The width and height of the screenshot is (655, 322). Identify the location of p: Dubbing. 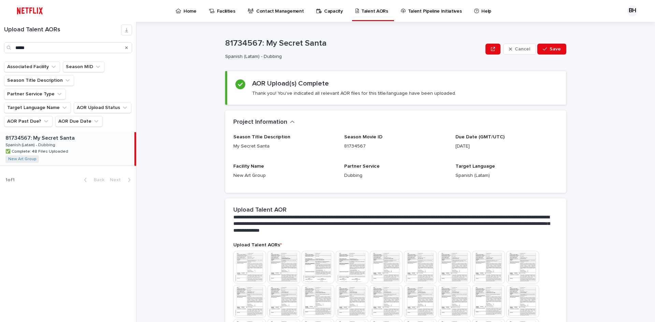
(395, 176).